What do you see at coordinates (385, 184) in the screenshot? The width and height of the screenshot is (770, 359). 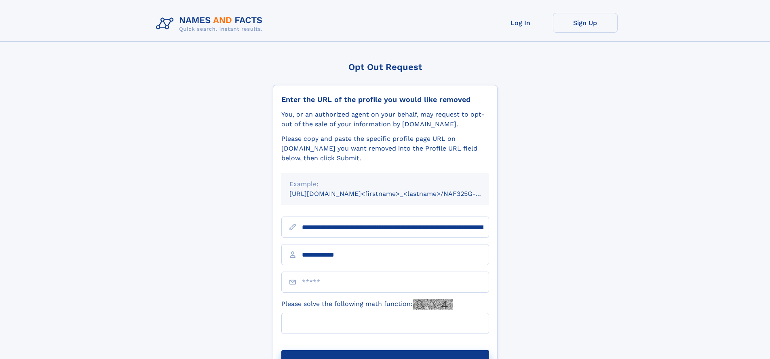 I see `div: Example:` at bounding box center [385, 184].